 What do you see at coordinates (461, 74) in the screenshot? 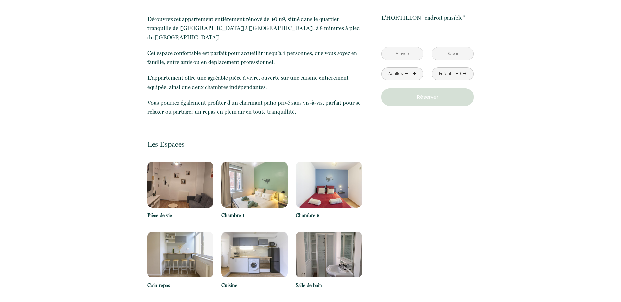
I see `div: 0` at bounding box center [461, 74].